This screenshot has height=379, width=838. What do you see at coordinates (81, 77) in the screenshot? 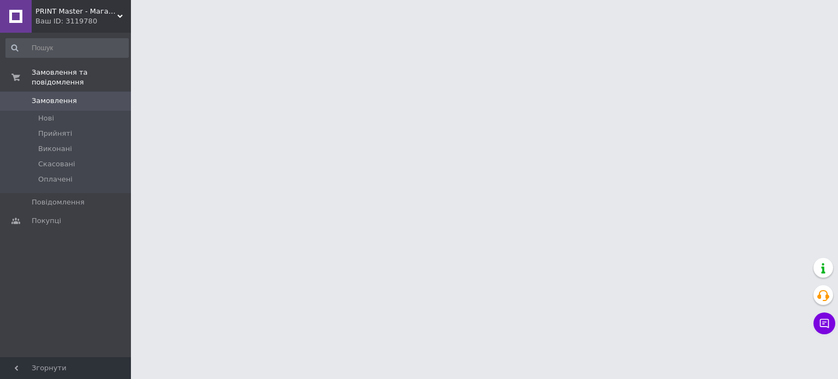
I see `span: Замовлення та повідомлення` at bounding box center [81, 77].